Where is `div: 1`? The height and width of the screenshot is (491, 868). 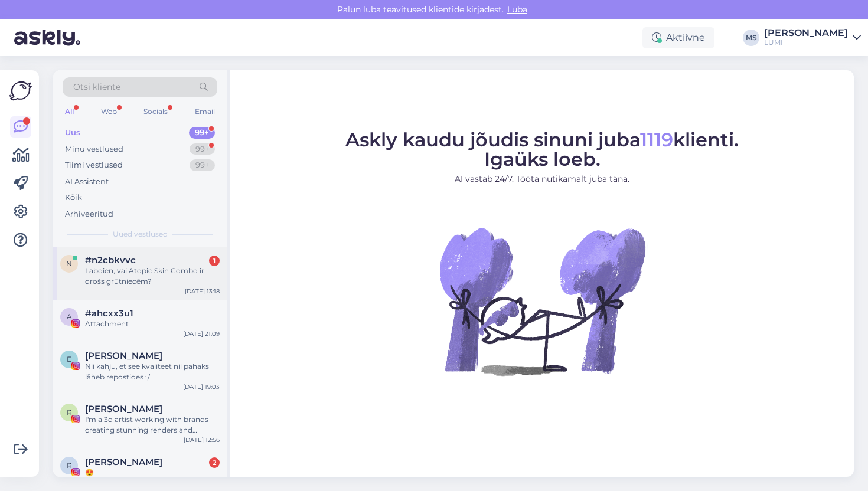 div: 1 is located at coordinates (214, 261).